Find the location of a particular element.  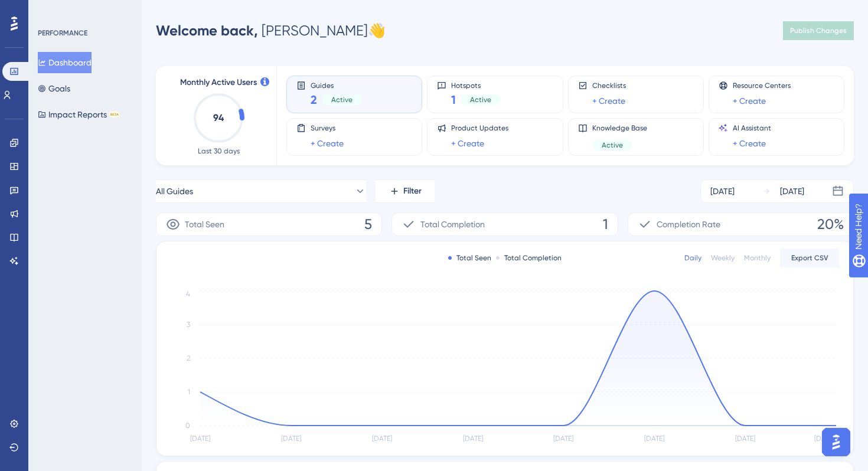

div: Total Completion is located at coordinates (529, 258).